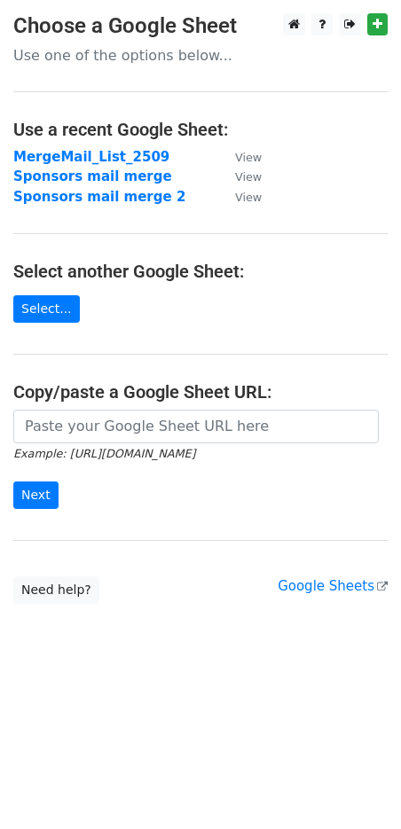 Image resolution: width=401 pixels, height=829 pixels. I want to click on input: Next, so click(35, 495).